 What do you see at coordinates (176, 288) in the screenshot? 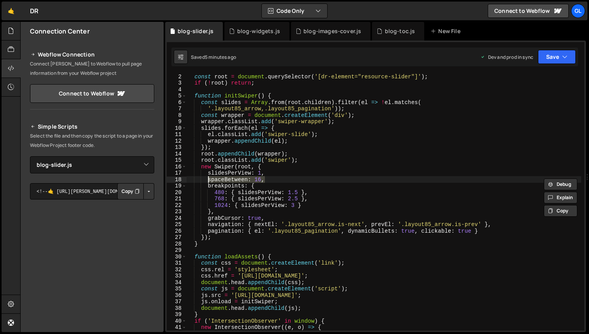
I see `div: 35` at bounding box center [176, 288].